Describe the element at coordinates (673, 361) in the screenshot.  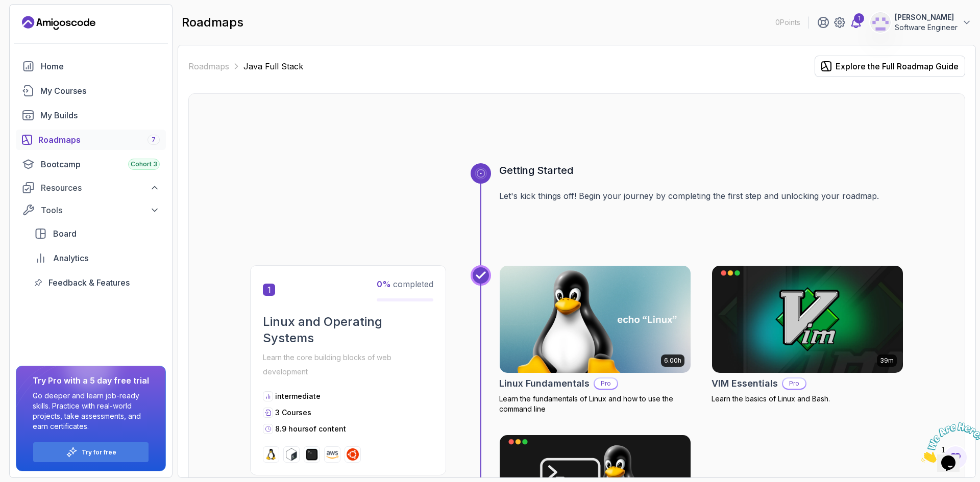
I see `p: 6.00h` at that location.